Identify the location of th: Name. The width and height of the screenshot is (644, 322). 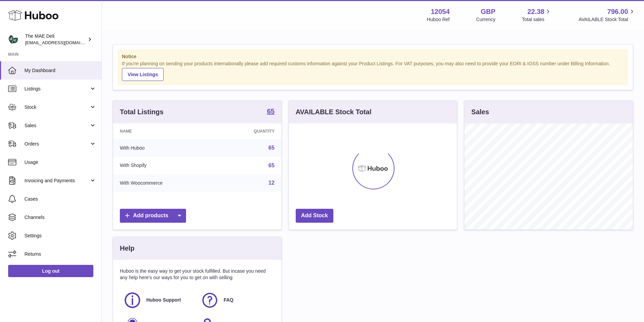
(166, 131).